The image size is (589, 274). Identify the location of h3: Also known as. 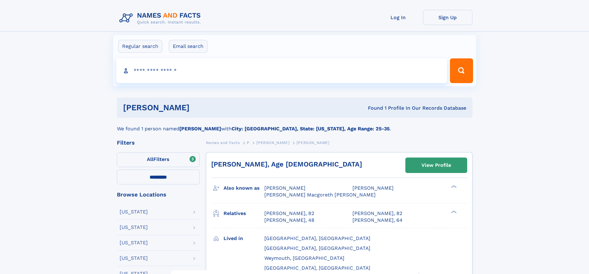
(244, 188).